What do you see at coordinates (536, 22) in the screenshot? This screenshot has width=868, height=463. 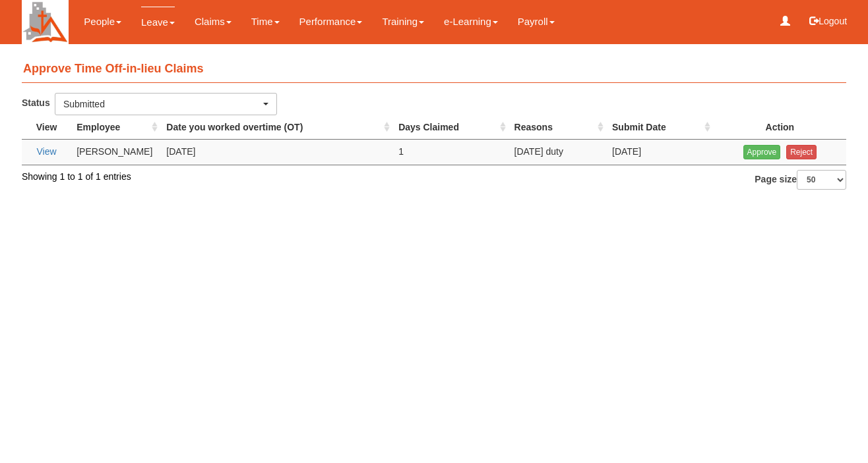 I see `a: Payroll` at bounding box center [536, 22].